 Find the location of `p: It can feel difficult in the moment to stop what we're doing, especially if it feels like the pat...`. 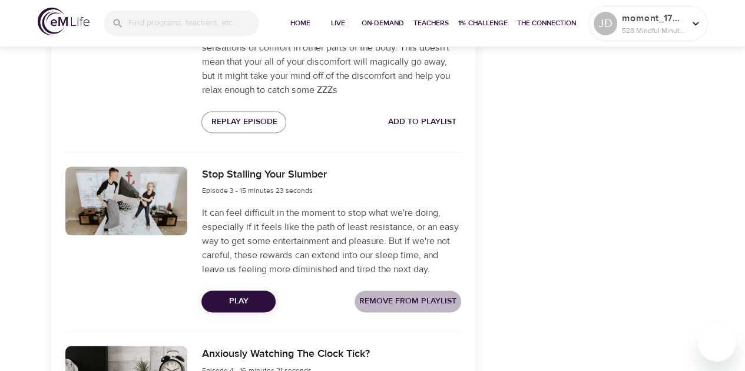

p: It can feel difficult in the moment to stop what we're doing, especially if it feels like the pat... is located at coordinates (331, 241).